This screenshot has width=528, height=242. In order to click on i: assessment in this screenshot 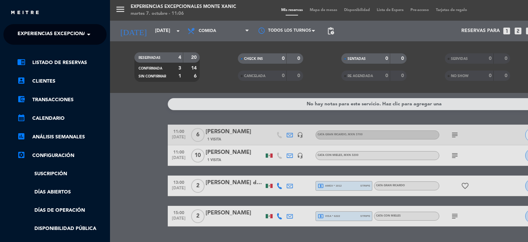, I will do `click(21, 136)`.